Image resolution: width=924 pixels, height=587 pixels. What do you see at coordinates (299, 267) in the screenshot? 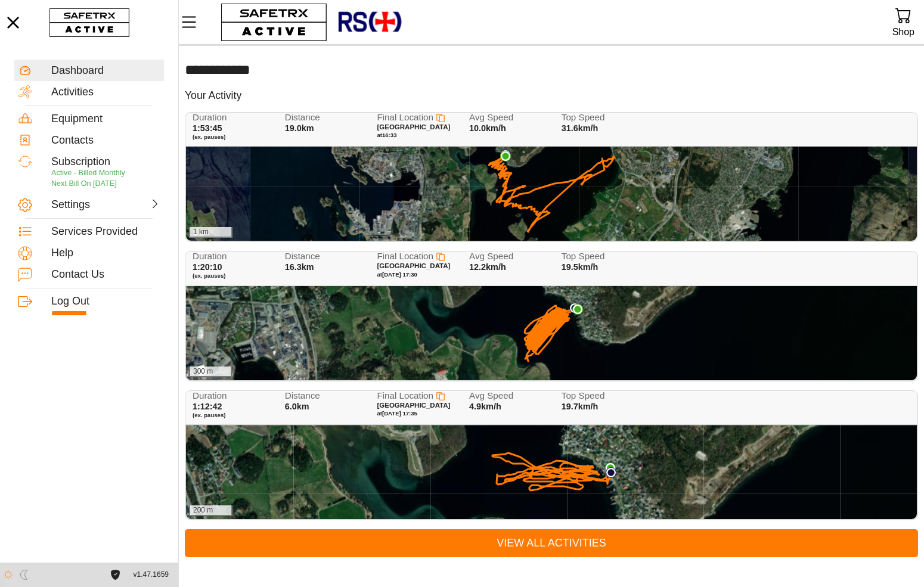
I see `span: 16.3km` at bounding box center [299, 267].